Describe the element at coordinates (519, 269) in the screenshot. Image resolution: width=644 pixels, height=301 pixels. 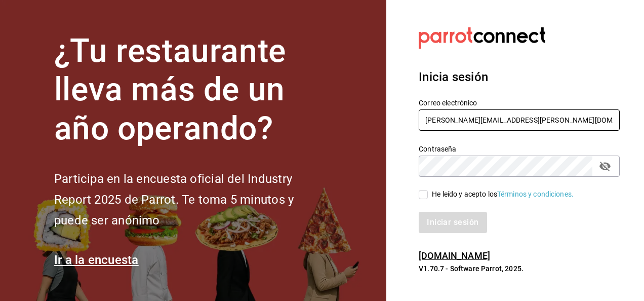
I see `p: V1.70.7 - Software Parrot, 2025.` at that location.